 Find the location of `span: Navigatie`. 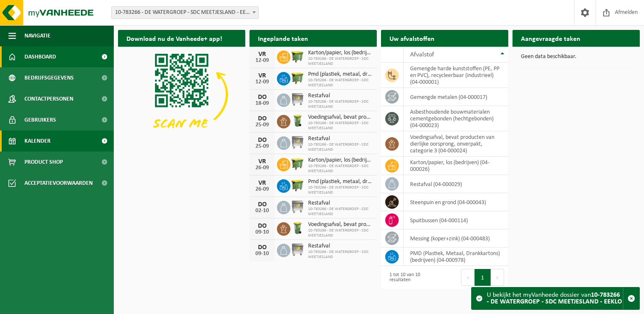

span: Navigatie is located at coordinates (38, 36).